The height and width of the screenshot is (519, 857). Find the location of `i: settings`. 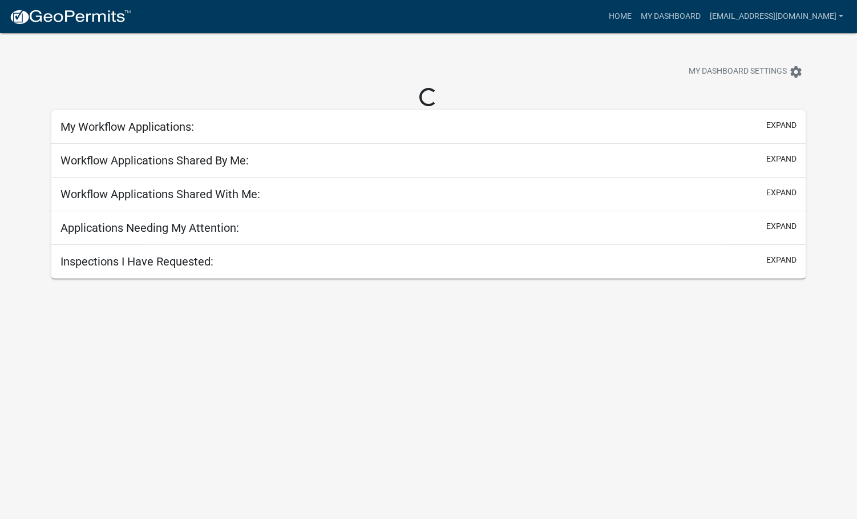

i: settings is located at coordinates (796, 72).